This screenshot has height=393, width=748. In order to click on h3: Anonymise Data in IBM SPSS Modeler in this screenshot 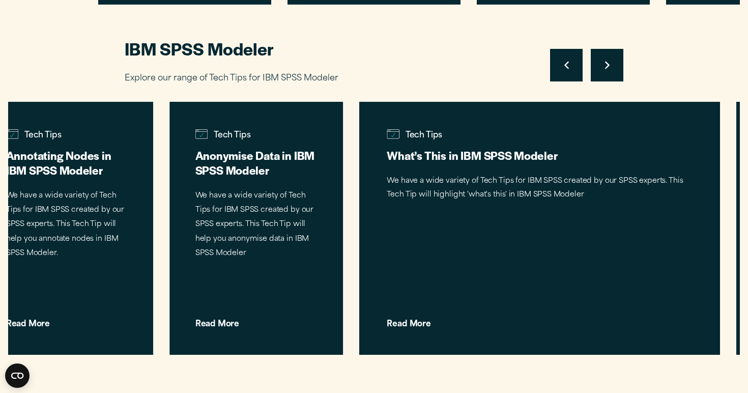, I will do `click(256, 162)`.